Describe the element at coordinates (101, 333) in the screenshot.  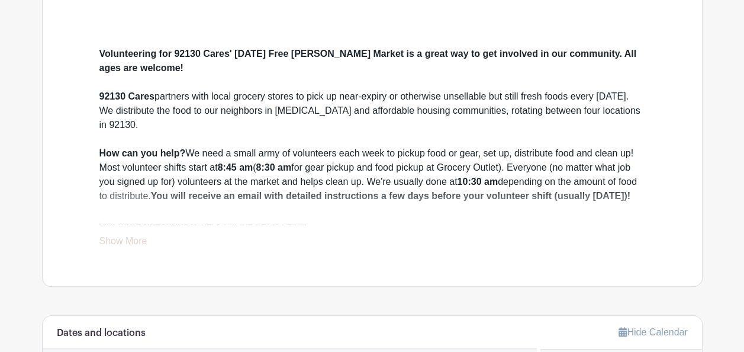
I see `h6: Dates and locations` at that location.